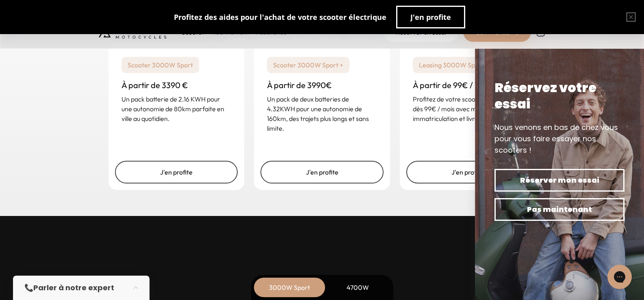  What do you see at coordinates (290, 288) in the screenshot?
I see `div: 3000W Sport` at bounding box center [290, 288].